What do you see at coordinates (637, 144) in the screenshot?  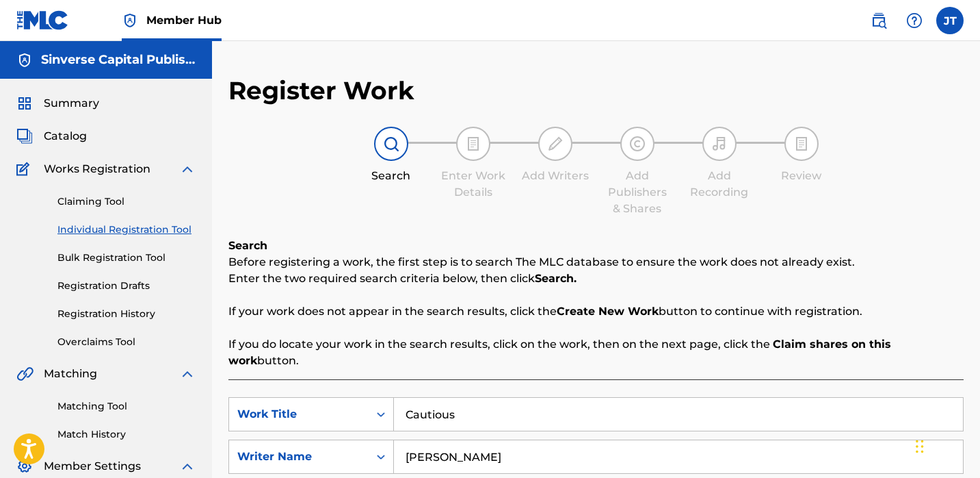 I see `img: step indicator icon for Add Publishers & Shares` at bounding box center [637, 144].